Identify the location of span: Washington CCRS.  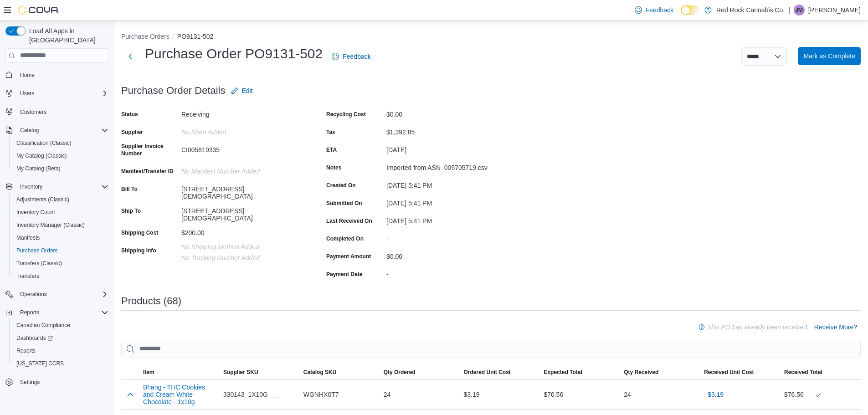
(60, 363).